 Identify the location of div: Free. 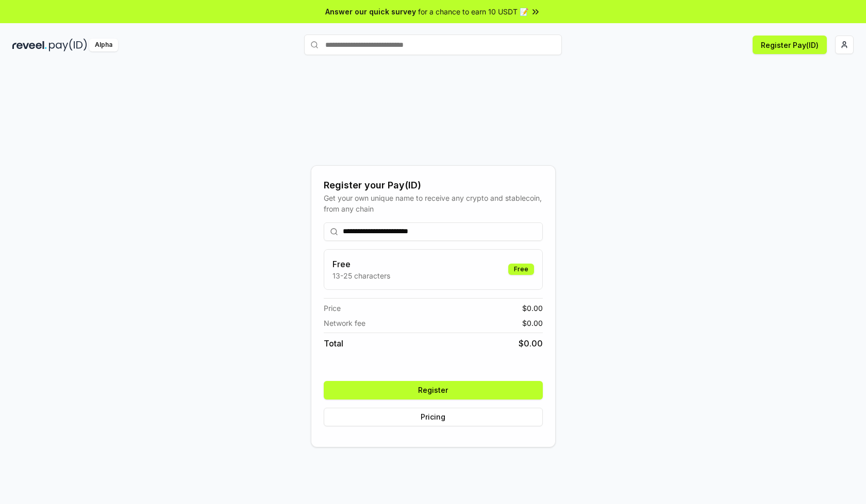
(521, 270).